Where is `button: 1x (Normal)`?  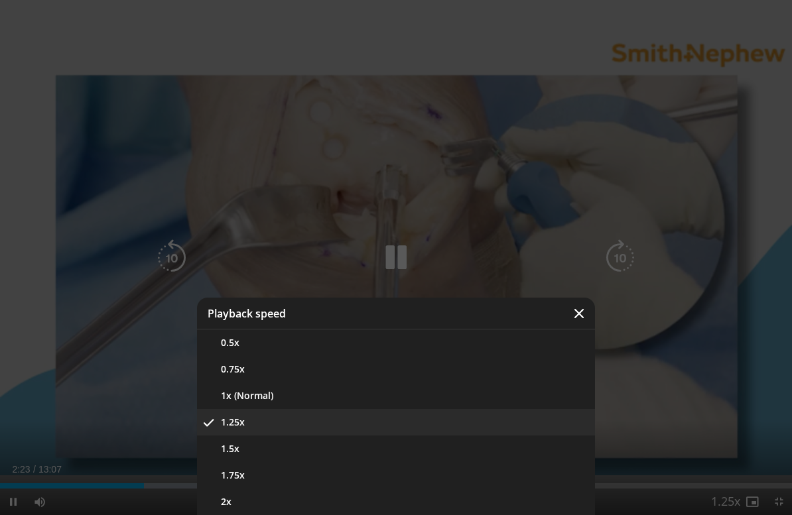 button: 1x (Normal) is located at coordinates (396, 396).